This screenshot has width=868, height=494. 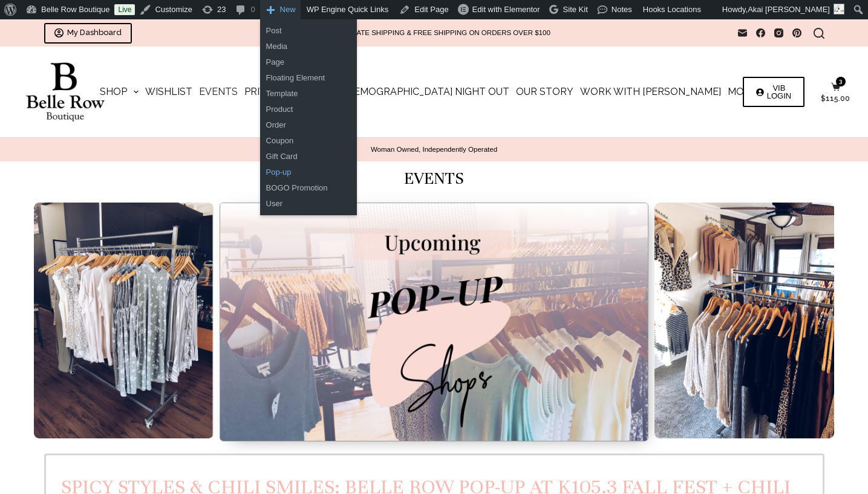 I want to click on a: Facebook, so click(x=760, y=32).